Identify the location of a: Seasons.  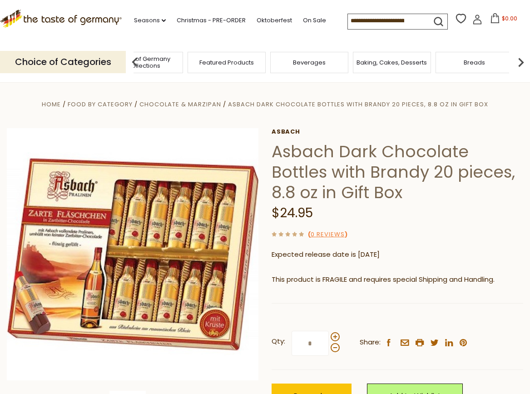
(150, 20).